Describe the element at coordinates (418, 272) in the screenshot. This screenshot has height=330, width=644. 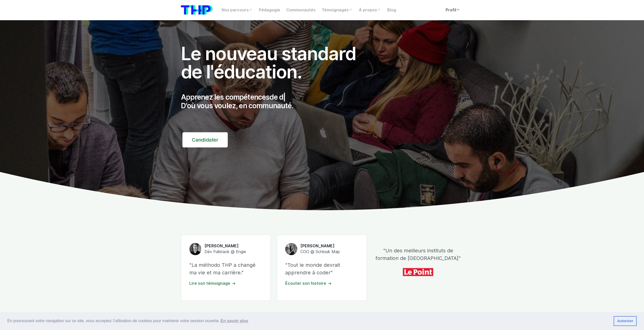
I see `img: icon` at that location.